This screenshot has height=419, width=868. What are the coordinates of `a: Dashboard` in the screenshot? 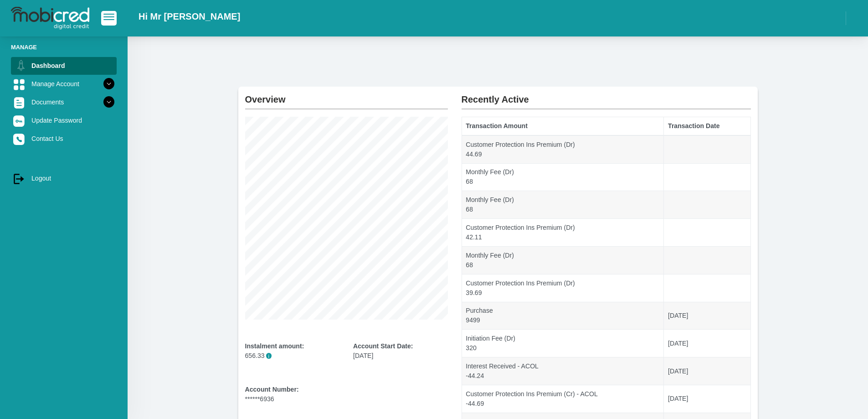 It's located at (64, 65).